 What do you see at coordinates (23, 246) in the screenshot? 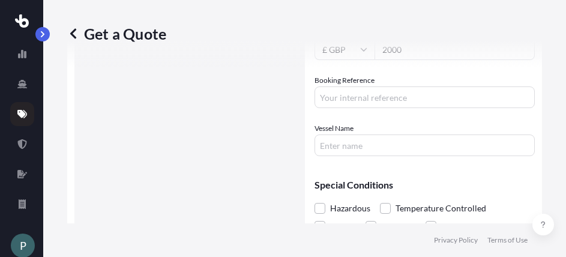
I see `span: P` at bounding box center [23, 246].